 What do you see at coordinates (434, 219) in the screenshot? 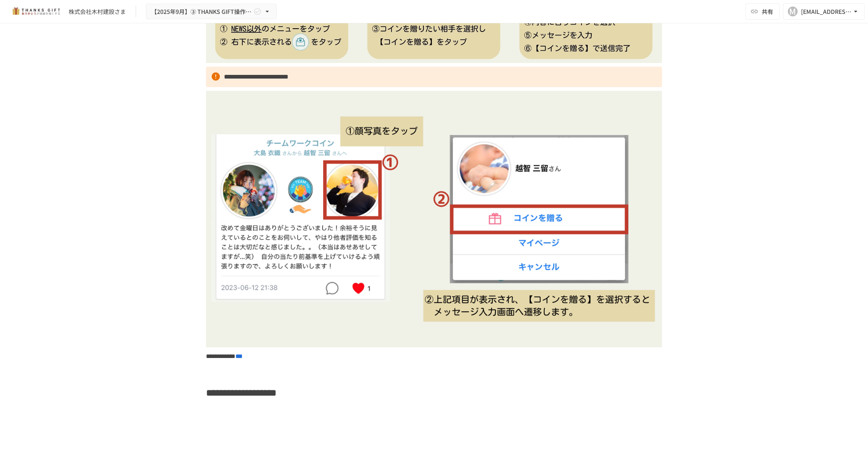
I see `img: fpONg0c8Co7kgXZXerTyxjrXen8nWz9aAn5gyIgsytg` at bounding box center [434, 219].